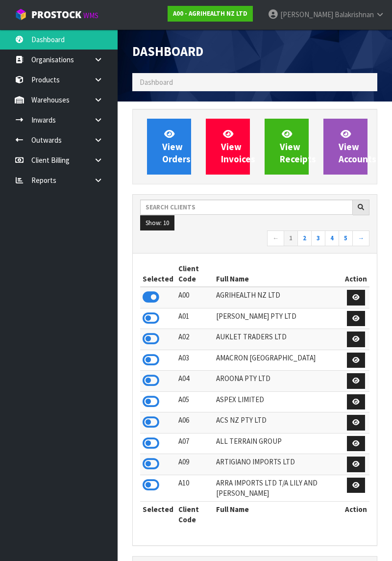  Describe the element at coordinates (195, 382) in the screenshot. I see `td: A04` at that location.